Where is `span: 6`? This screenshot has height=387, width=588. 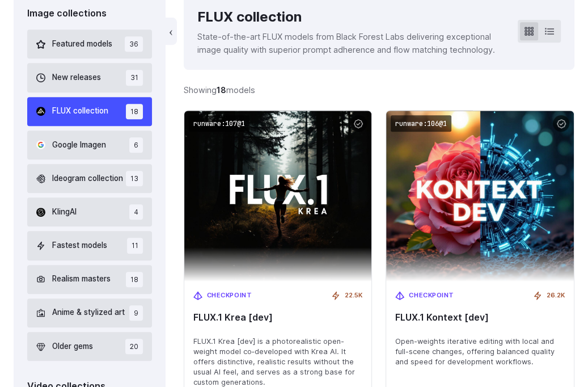
span: 6 is located at coordinates (136, 145).